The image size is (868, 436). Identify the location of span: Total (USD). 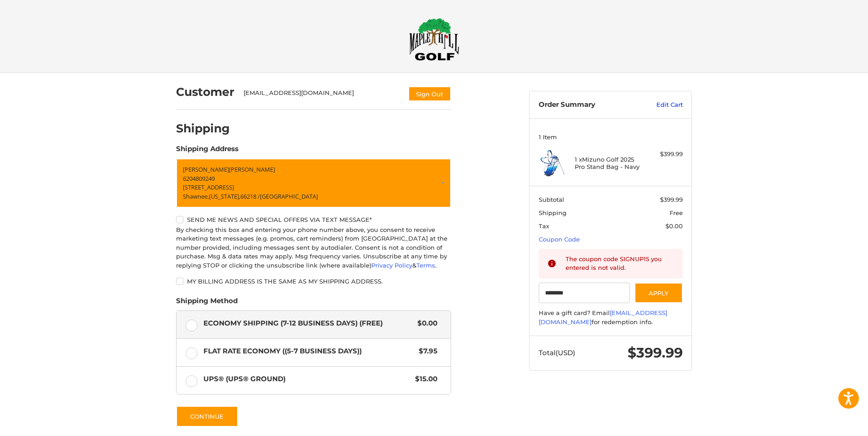
(557, 352).